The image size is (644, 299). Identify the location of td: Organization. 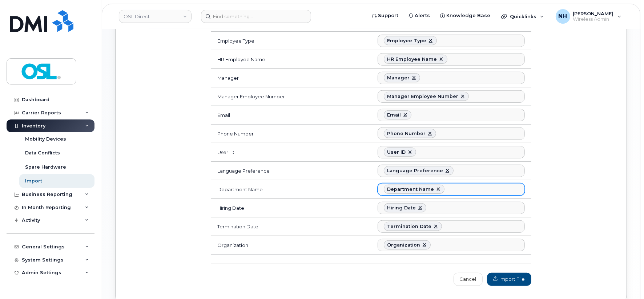
(291, 245).